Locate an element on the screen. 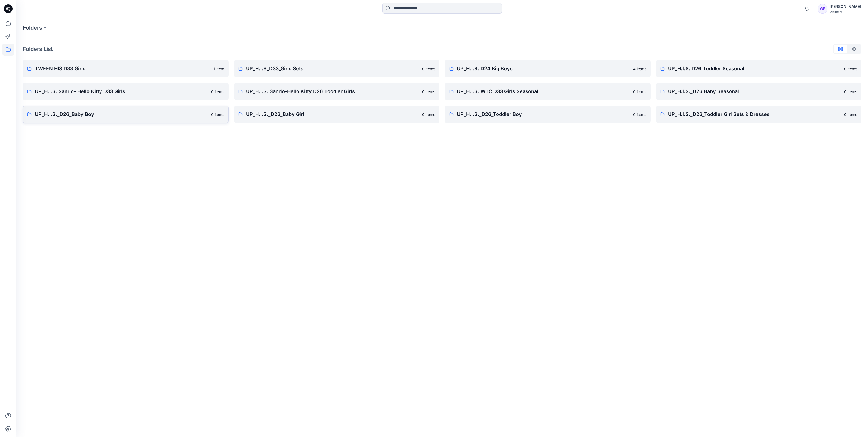 The height and width of the screenshot is (437, 868). p: UP_H.I.S. WTC D33 Girls Seasonal is located at coordinates (543, 91).